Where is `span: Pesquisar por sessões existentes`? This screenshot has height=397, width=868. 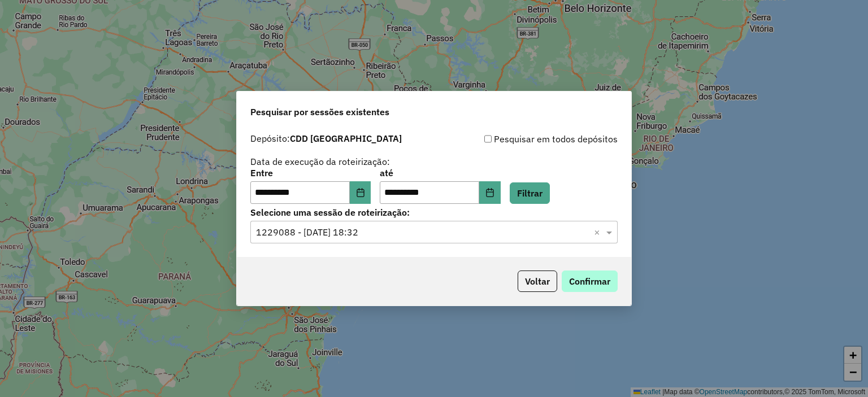 span: Pesquisar por sessões existentes is located at coordinates (319, 112).